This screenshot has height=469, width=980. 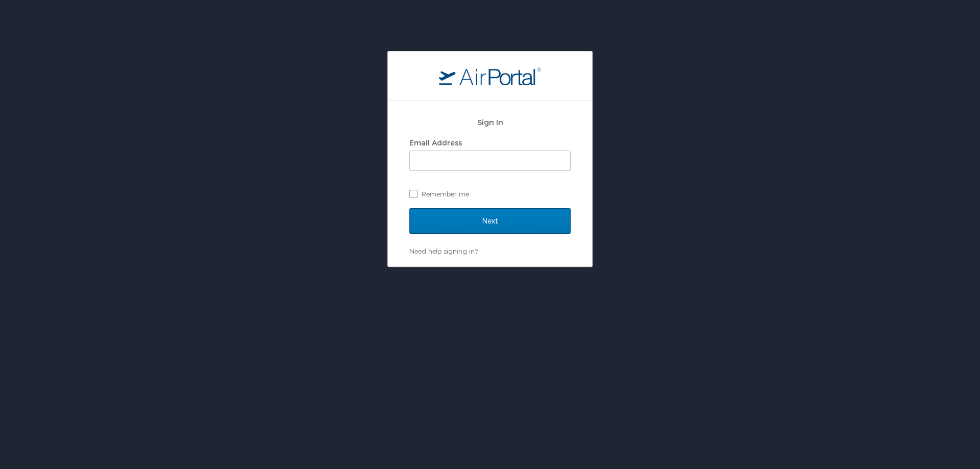 I want to click on label: Remember me, so click(x=490, y=194).